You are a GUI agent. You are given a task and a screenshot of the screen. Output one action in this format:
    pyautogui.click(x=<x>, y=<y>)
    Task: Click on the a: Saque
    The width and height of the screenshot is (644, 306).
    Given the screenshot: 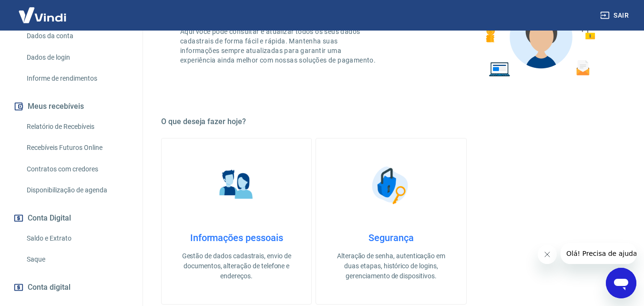 What is the action you would take?
    pyautogui.click(x=77, y=259)
    